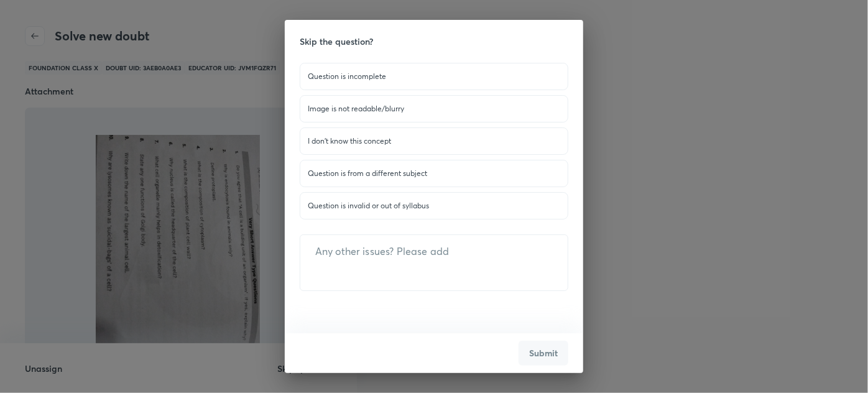  I want to click on h6: Skip the question?, so click(434, 41).